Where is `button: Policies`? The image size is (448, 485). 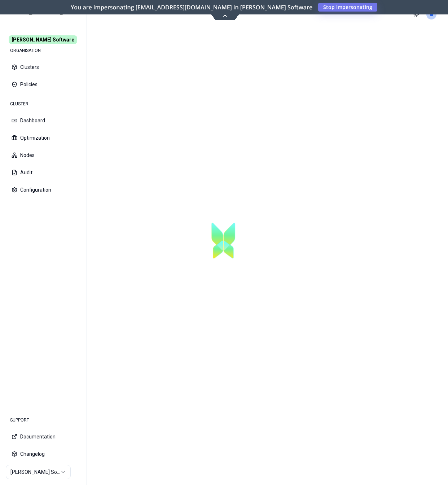 button: Policies is located at coordinates (44, 85).